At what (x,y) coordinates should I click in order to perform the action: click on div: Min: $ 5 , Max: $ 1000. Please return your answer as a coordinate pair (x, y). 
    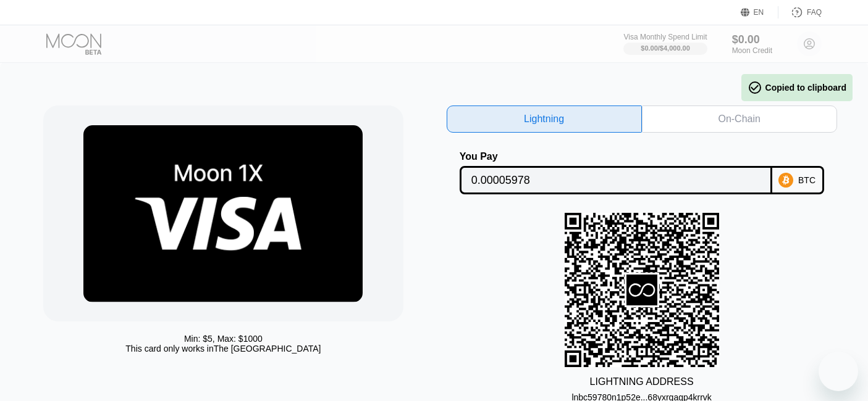
    Looking at the image, I should click on (223, 339).